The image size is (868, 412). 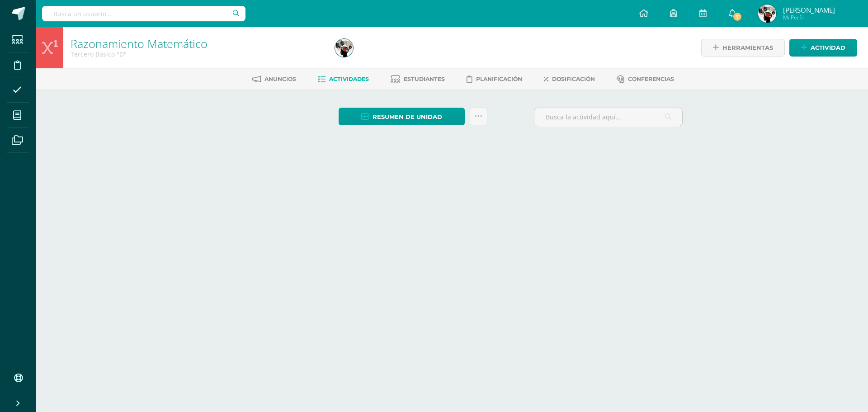 I want to click on a: Dosificación, so click(x=569, y=79).